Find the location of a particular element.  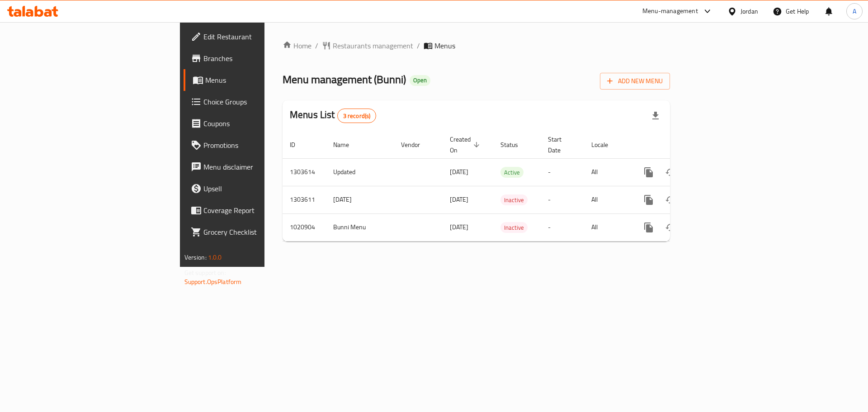

td: Bunni Menu is located at coordinates (360, 227).